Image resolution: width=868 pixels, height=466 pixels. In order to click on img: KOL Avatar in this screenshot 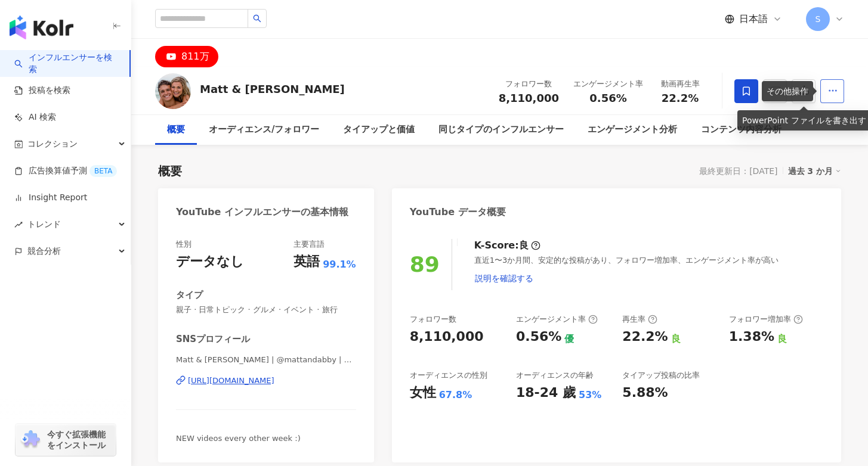, I will do `click(173, 91)`.